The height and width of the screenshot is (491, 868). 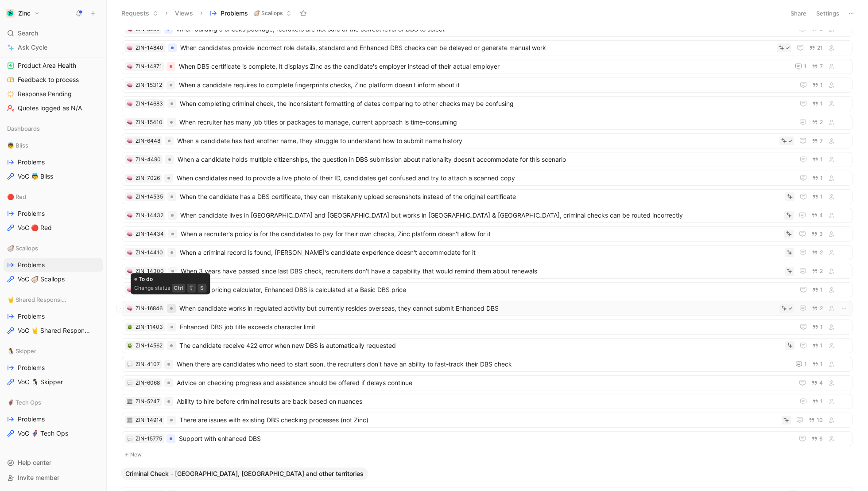 I want to click on span: 21, so click(x=820, y=48).